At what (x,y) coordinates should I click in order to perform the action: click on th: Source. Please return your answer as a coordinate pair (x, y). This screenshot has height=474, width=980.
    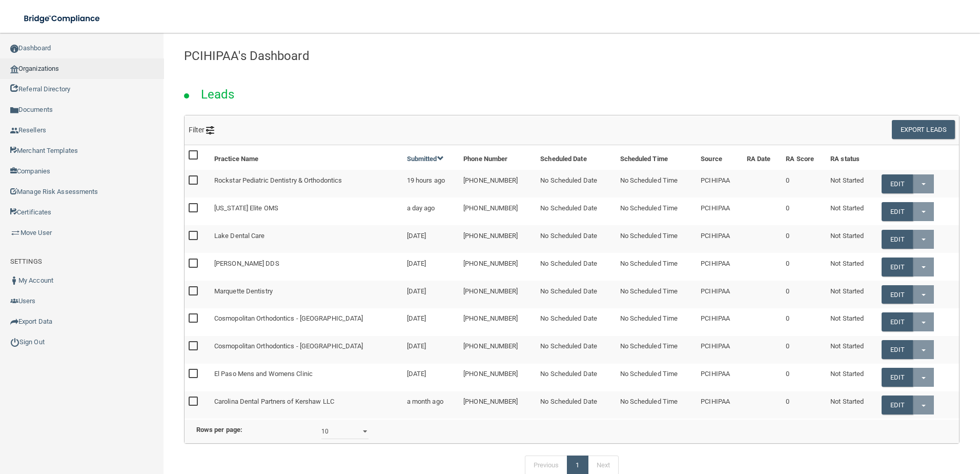
    Looking at the image, I should click on (719, 158).